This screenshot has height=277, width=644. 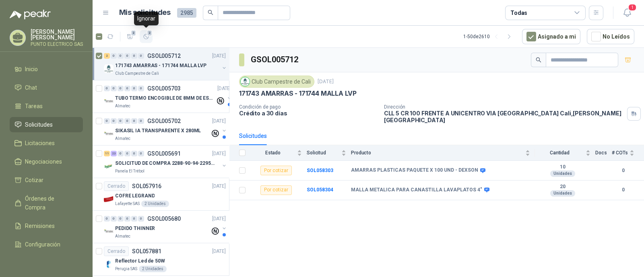 I want to click on a: Negociaciones, so click(x=46, y=162).